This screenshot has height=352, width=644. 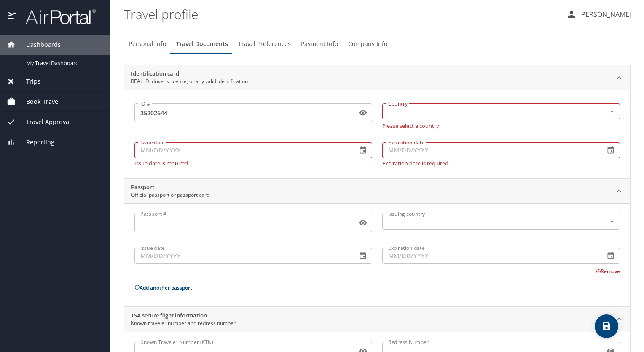 I want to click on span: Book Travel, so click(x=38, y=102).